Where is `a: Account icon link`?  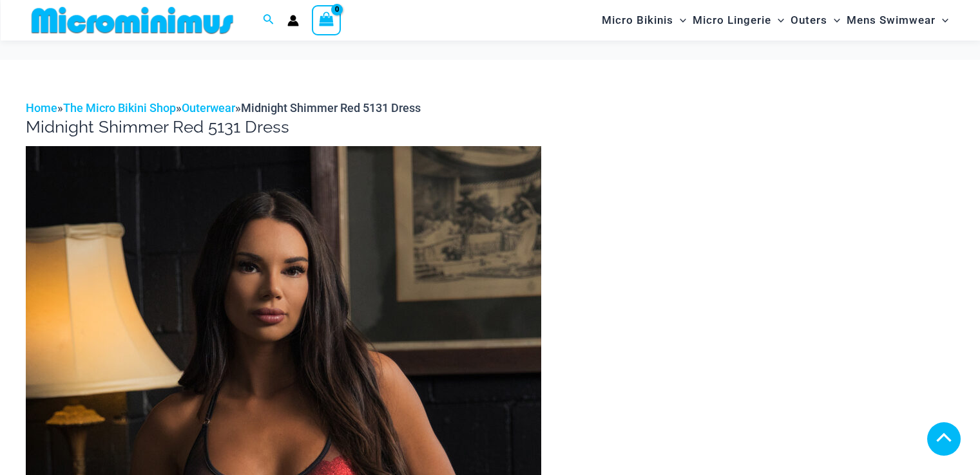
a: Account icon link is located at coordinates (293, 21).